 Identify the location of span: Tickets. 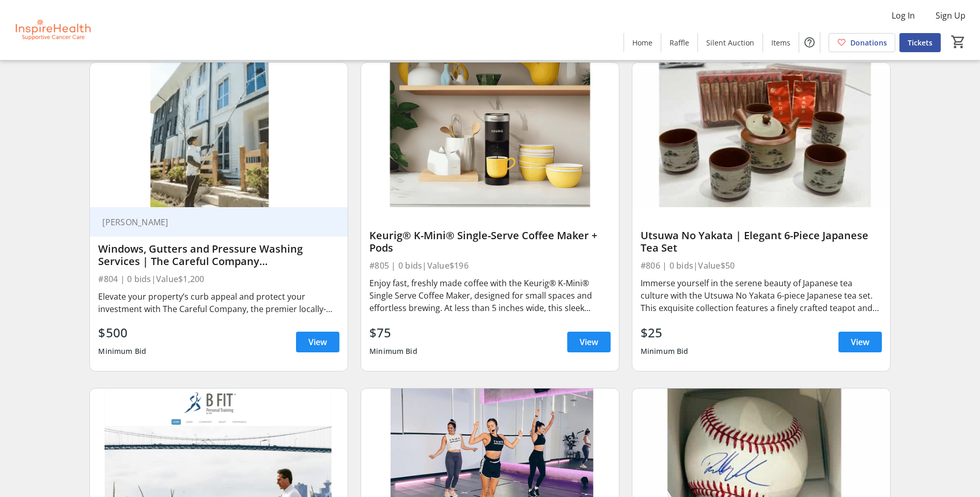
(920, 42).